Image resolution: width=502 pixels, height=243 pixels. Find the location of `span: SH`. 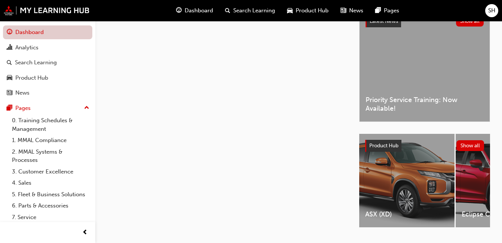

span: SH is located at coordinates (492, 10).